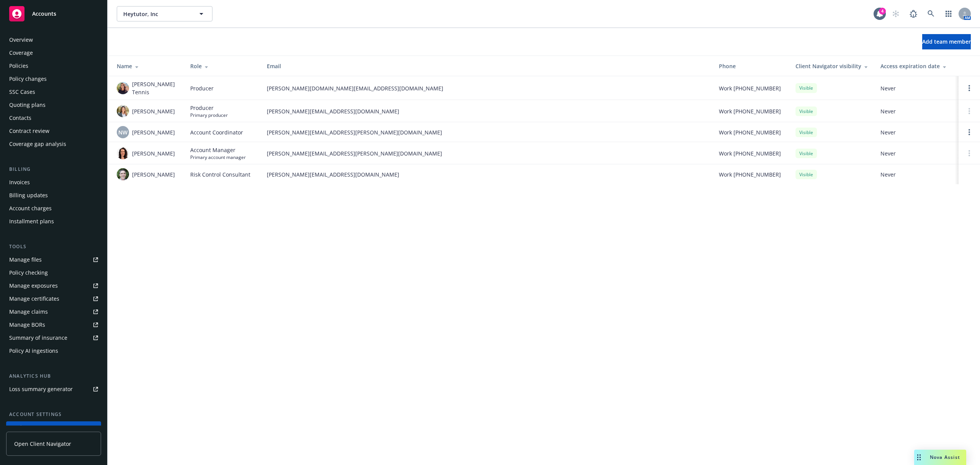  I want to click on button: Heytutor, Inc, so click(164, 13).